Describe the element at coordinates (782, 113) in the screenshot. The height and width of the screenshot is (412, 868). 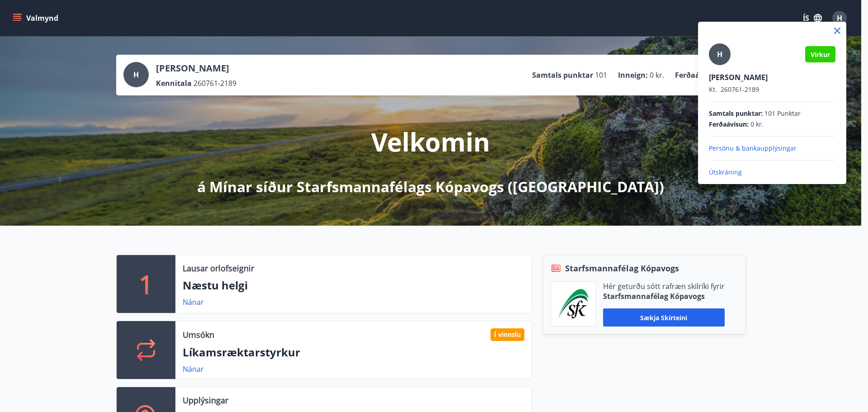
I see `span: 101 Punktar` at that location.